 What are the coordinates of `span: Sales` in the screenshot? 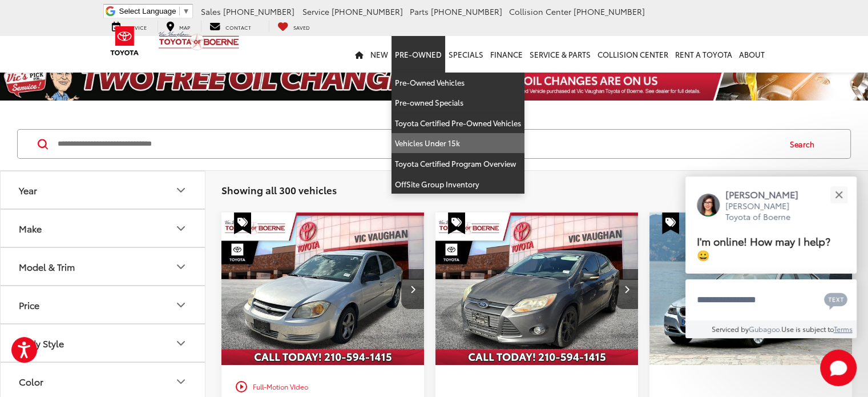 It's located at (210, 12).